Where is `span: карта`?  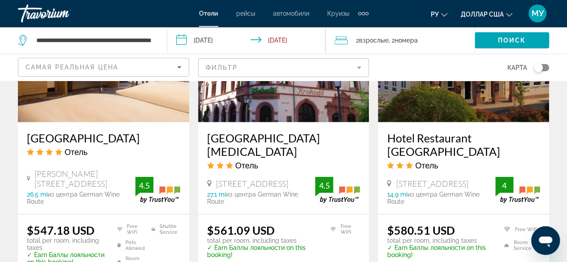 span: карта is located at coordinates (517, 68).